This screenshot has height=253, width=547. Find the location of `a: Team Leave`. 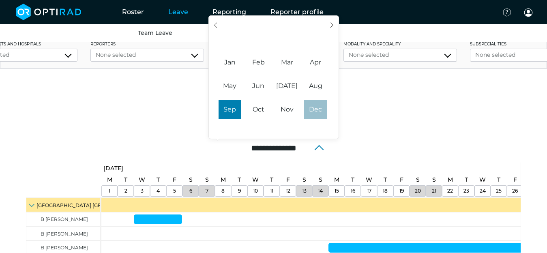

a: Team Leave is located at coordinates (155, 33).